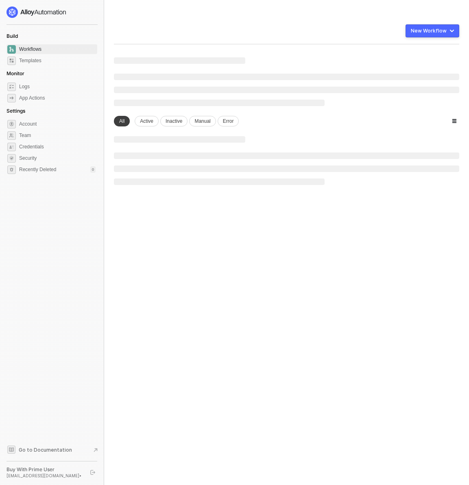 The image size is (469, 485). Describe the element at coordinates (12, 36) in the screenshot. I see `span: Build` at that location.